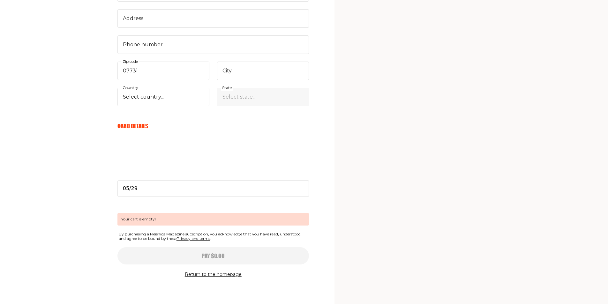  Describe the element at coordinates (263, 71) in the screenshot. I see `input: City` at that location.